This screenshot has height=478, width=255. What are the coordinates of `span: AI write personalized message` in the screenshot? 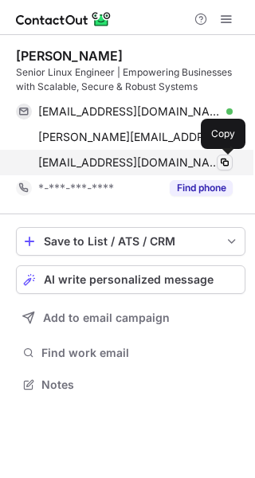 It's located at (128, 280).